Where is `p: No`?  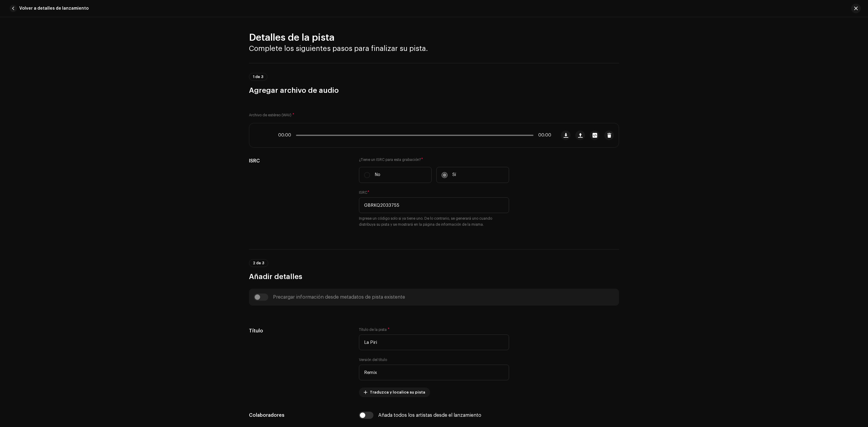
p: No is located at coordinates (378, 175).